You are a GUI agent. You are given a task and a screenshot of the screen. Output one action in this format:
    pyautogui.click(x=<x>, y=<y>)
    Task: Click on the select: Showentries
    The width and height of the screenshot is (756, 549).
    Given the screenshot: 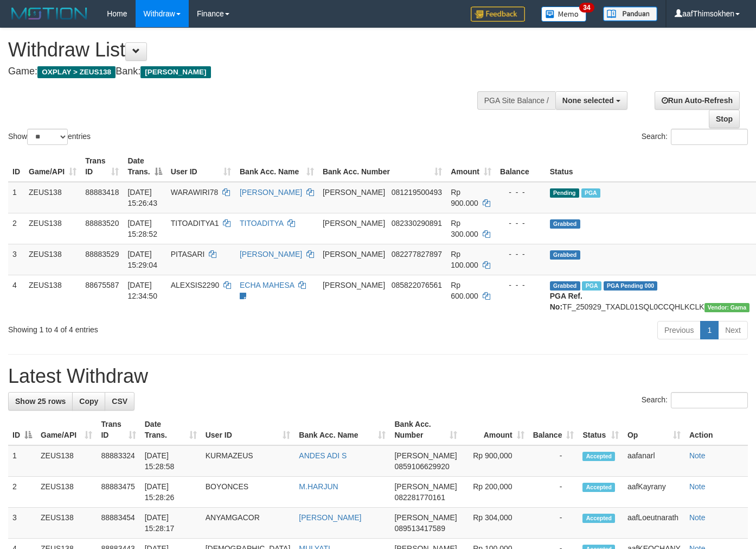 What is the action you would take?
    pyautogui.click(x=47, y=137)
    